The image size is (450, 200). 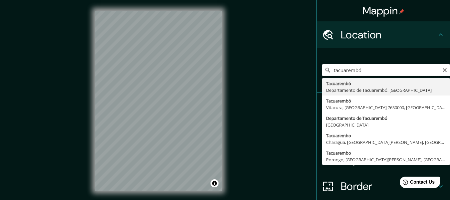 I want to click on h4: Border, so click(x=389, y=186).